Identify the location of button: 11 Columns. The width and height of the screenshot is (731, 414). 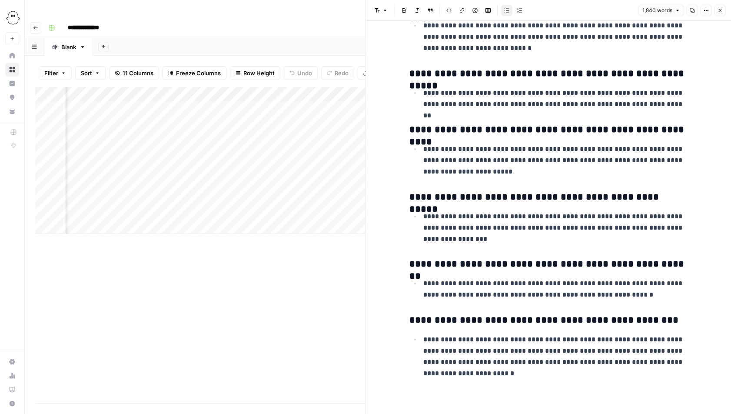
(134, 73).